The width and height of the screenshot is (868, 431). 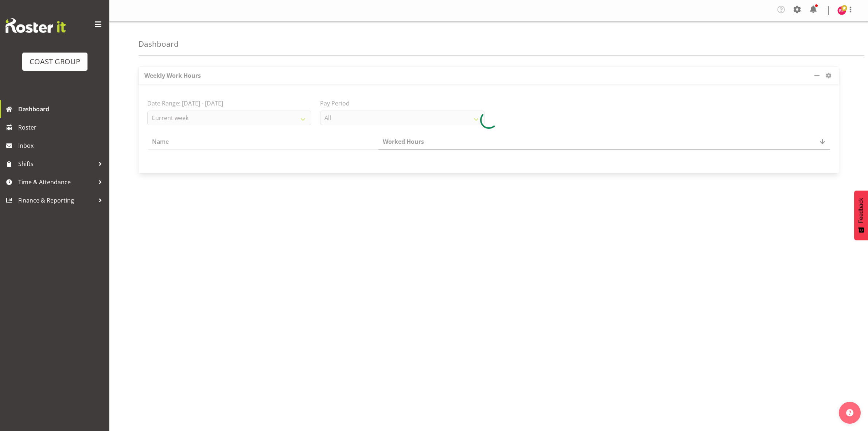 What do you see at coordinates (54, 61) in the screenshot?
I see `div: COAST GROUP` at bounding box center [54, 61].